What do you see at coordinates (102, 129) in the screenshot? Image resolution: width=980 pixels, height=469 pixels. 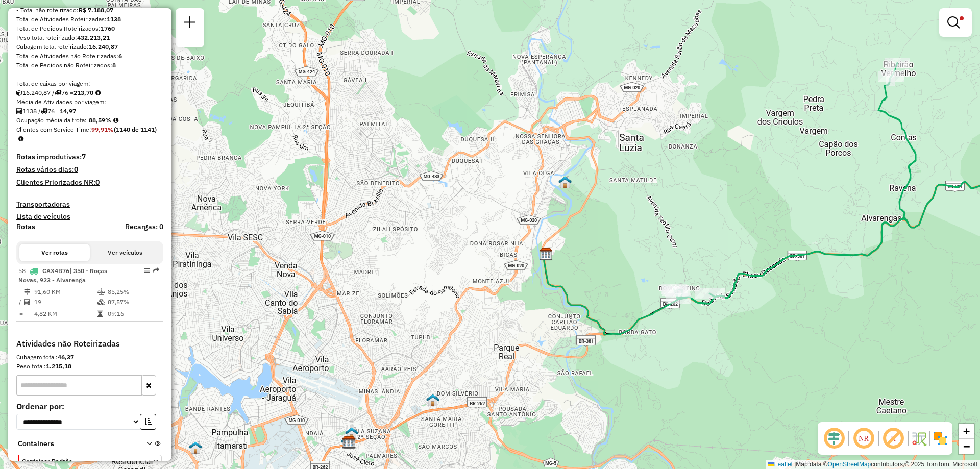 I see `strong: 99,91%` at bounding box center [102, 129].